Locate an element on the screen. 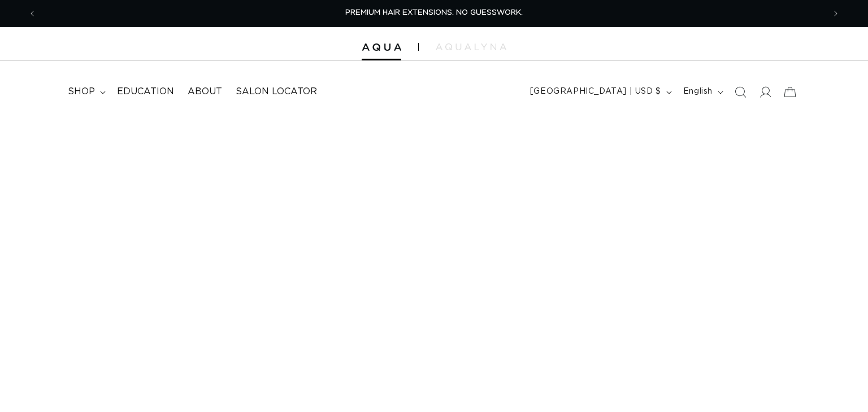 This screenshot has width=868, height=412. a: Education is located at coordinates (145, 92).